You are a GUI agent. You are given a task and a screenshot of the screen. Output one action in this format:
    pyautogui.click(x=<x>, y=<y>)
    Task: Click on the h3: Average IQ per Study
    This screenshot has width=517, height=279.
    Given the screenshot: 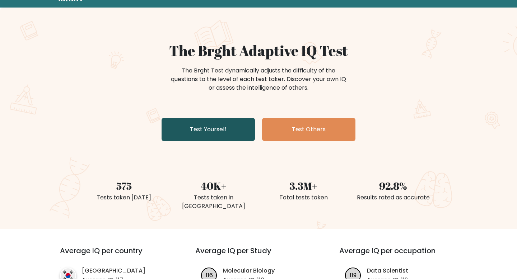 What is the action you would take?
    pyautogui.click(x=259, y=255)
    